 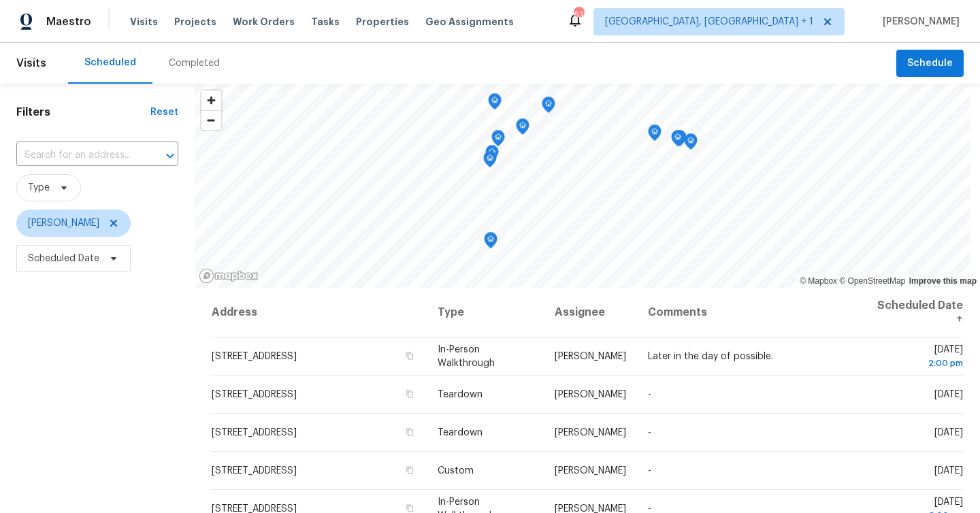 What do you see at coordinates (110, 63) in the screenshot?
I see `div: Scheduled` at bounding box center [110, 63].